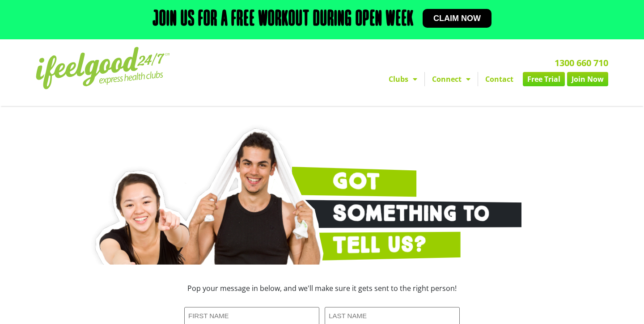  I want to click on span: Claim now, so click(457, 19).